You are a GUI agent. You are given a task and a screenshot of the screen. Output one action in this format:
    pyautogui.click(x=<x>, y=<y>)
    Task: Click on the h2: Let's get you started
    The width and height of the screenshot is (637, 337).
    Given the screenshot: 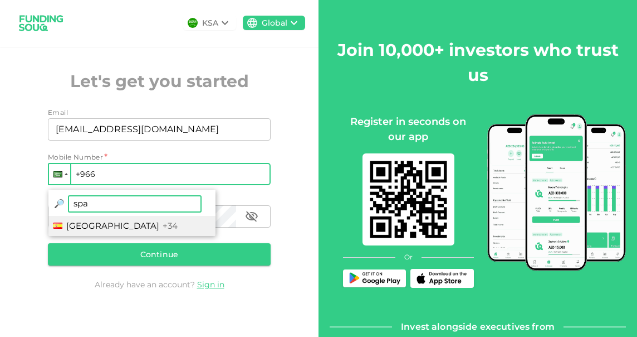 What is the action you would take?
    pyautogui.click(x=159, y=81)
    